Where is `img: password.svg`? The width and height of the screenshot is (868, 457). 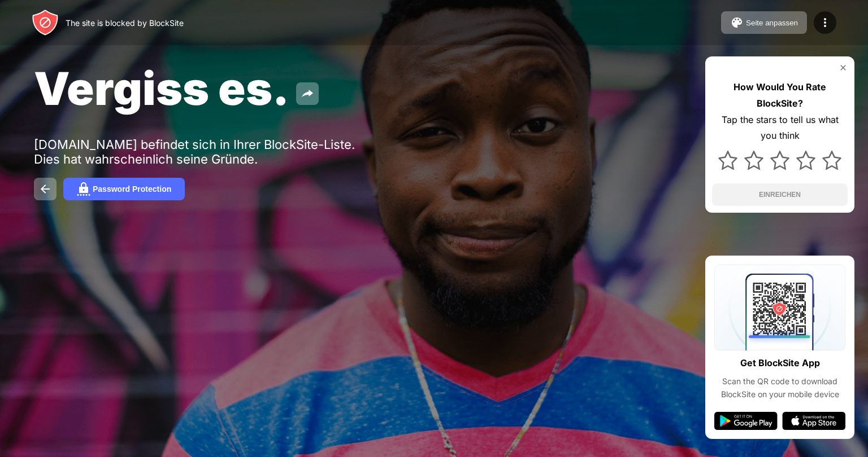 img: password.svg is located at coordinates (84, 189).